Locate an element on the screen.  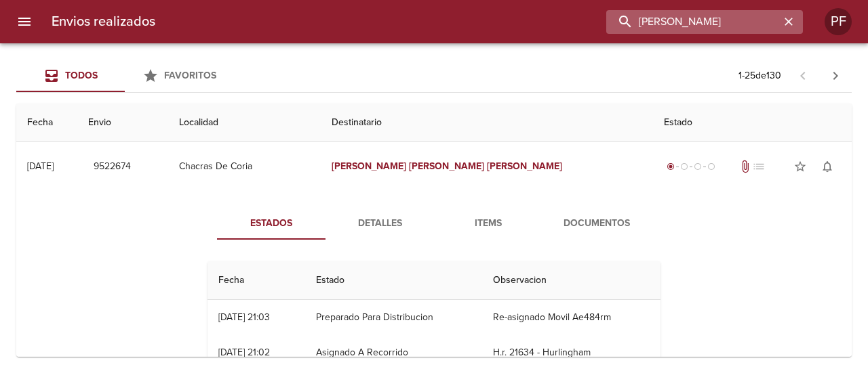
span: radio_button_checked is located at coordinates (671, 166).